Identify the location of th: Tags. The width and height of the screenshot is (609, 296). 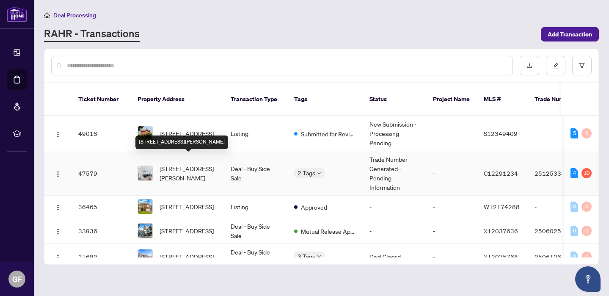
(325, 99).